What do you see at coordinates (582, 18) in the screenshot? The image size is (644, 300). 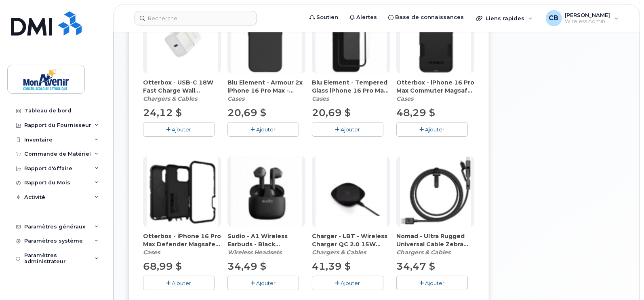 I see `div: Chaima Ben Salah` at bounding box center [582, 18].